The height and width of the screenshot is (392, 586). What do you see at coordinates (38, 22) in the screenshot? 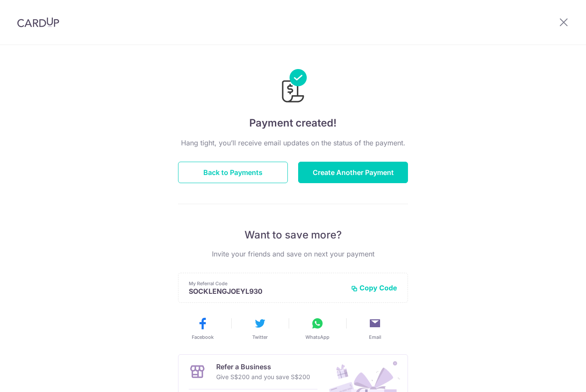
I see `img: CardUp` at bounding box center [38, 22].